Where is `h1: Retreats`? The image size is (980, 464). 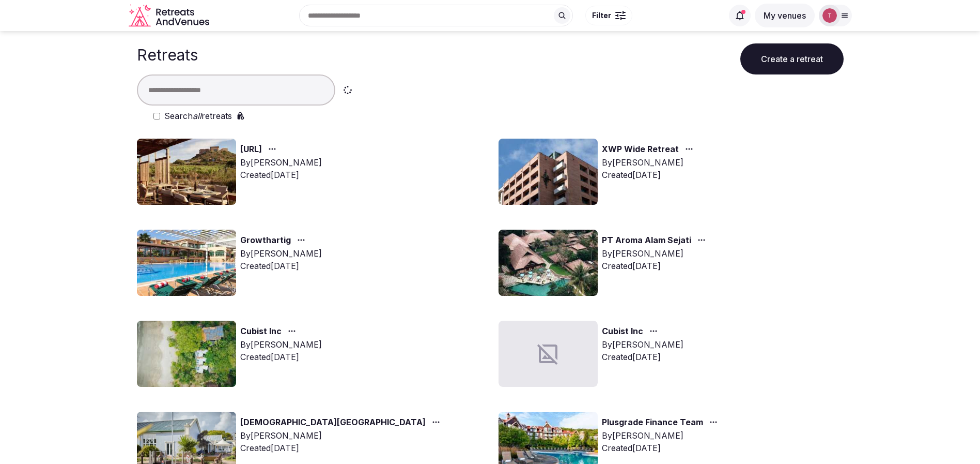 h1: Retreats is located at coordinates (167, 55).